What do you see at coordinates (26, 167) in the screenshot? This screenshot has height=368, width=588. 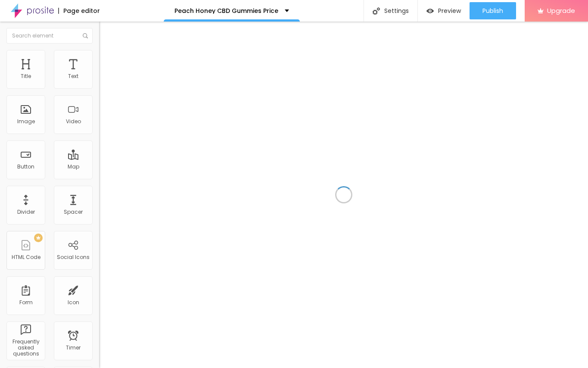 I see `div: Button` at bounding box center [26, 167].